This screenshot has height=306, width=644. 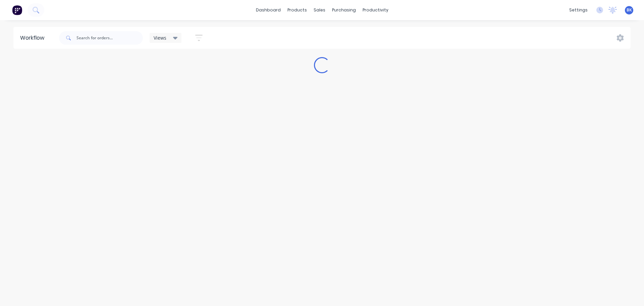 What do you see at coordinates (110, 38) in the screenshot?
I see `input: Search for orders...` at bounding box center [110, 38].